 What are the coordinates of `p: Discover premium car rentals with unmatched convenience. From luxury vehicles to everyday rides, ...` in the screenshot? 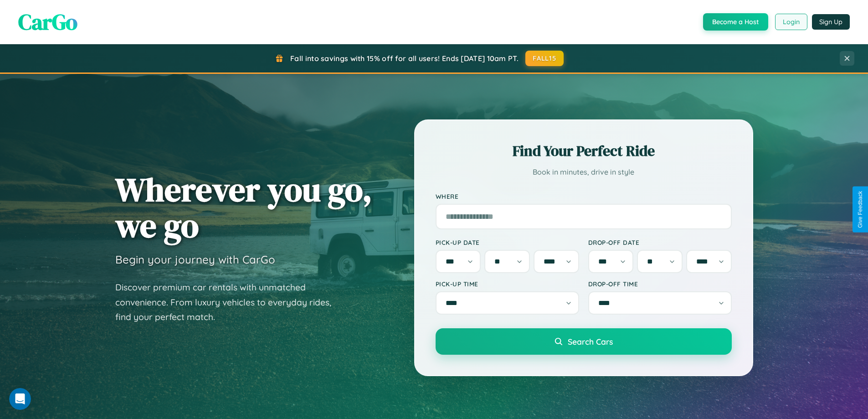 It's located at (229, 303).